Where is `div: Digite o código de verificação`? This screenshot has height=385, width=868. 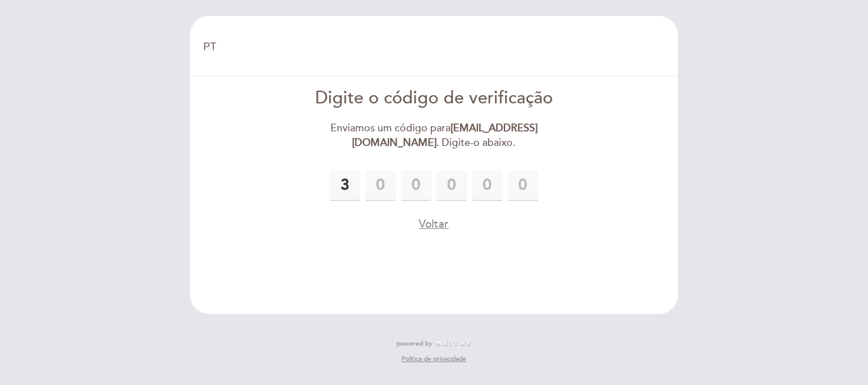 div: Digite o código de verificação is located at coordinates (434, 99).